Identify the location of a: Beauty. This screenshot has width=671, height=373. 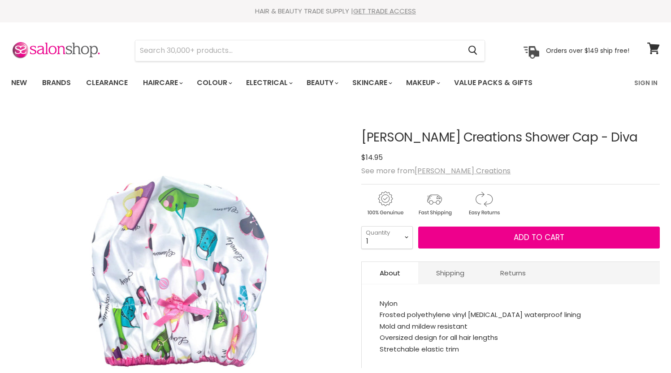
(322, 83).